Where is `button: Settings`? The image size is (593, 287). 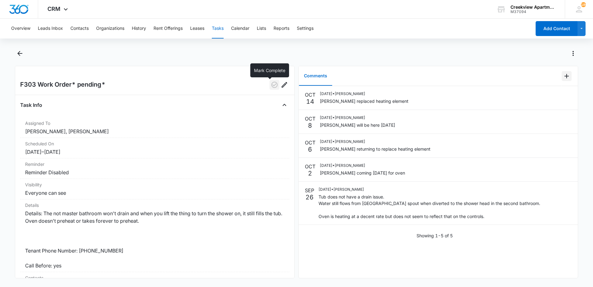 button: Settings is located at coordinates (305, 29).